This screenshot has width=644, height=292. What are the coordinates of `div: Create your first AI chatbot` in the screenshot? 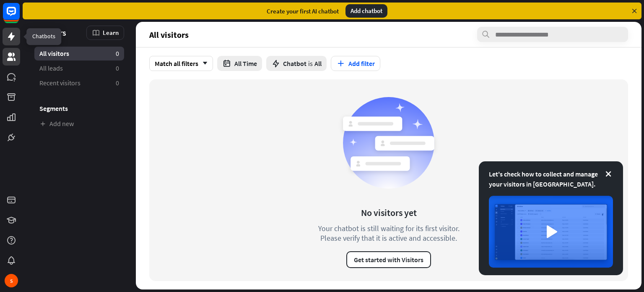 It's located at (303, 11).